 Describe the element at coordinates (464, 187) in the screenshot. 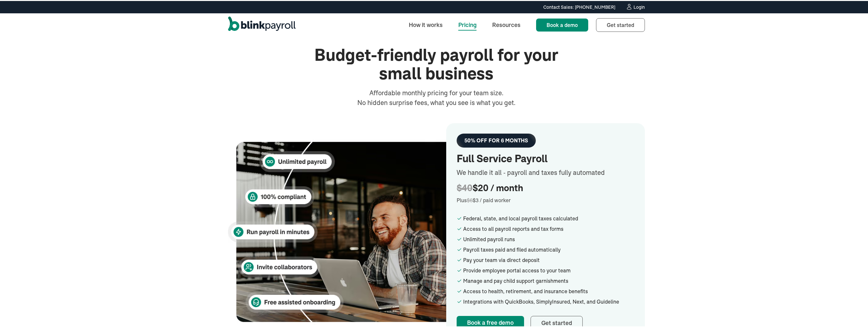

I see `span: $40` at that location.